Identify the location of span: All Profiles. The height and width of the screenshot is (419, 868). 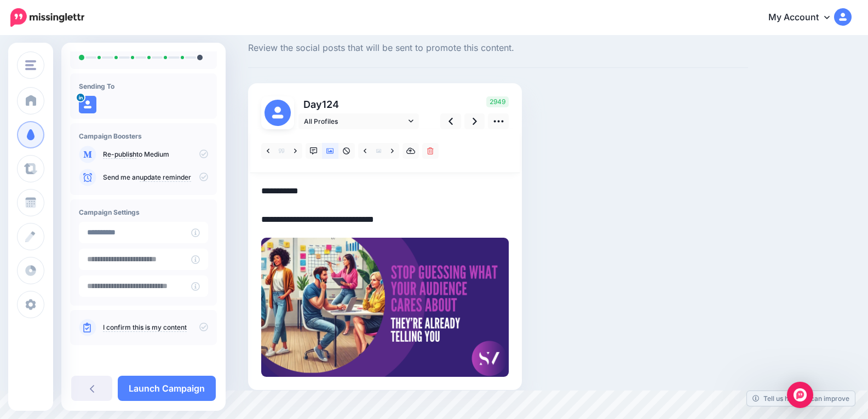
(355, 121).